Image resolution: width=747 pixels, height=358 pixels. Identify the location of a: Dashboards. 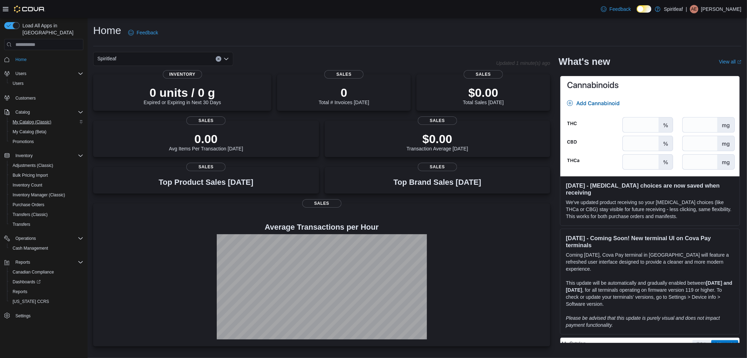
(27, 282).